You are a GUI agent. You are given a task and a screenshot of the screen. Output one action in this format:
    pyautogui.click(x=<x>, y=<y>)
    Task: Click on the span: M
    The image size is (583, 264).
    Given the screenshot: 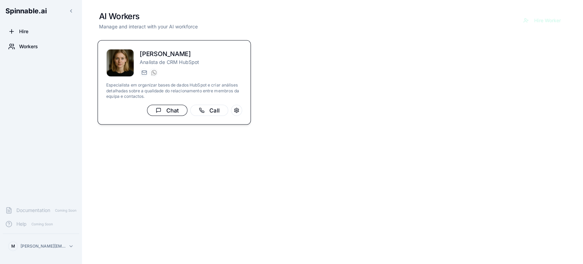 What is the action you would take?
    pyautogui.click(x=13, y=246)
    